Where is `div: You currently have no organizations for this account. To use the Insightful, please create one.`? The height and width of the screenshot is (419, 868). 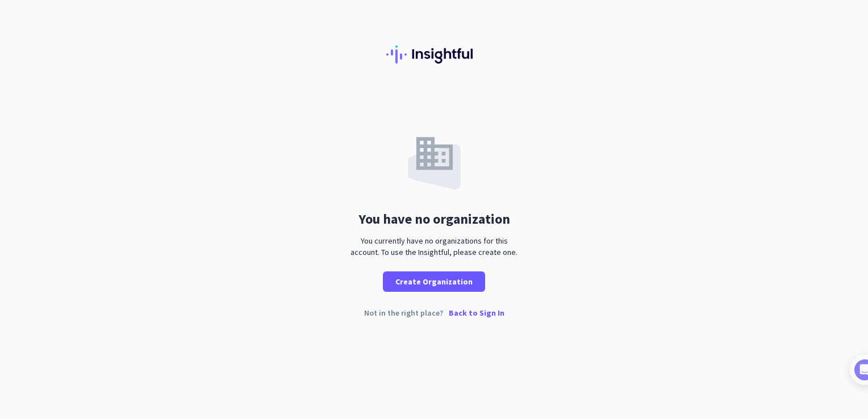 div: You currently have no organizations for this account. To use the Insightful, please create one. is located at coordinates (434, 247).